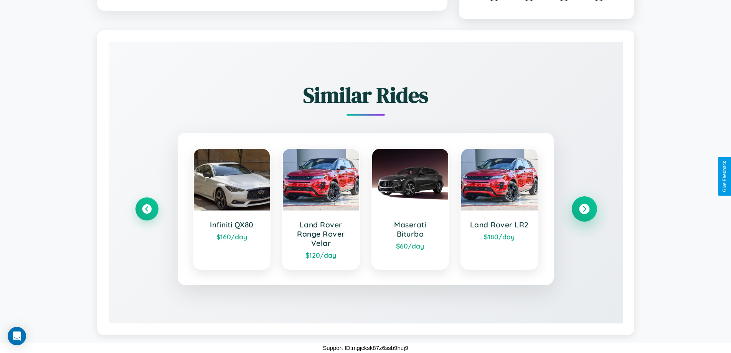  I want to click on h3: Land Rover Range Rover Velar, so click(321, 234).